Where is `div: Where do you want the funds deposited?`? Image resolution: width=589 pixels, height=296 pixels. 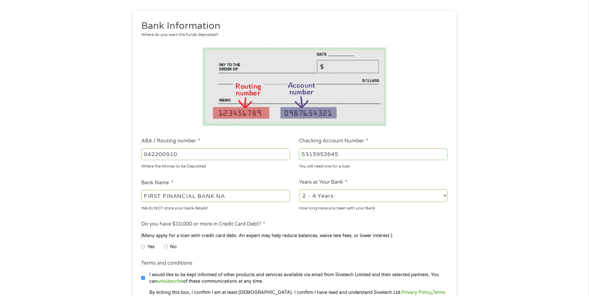 div: Where do you want the funds deposited? is located at coordinates (292, 35).